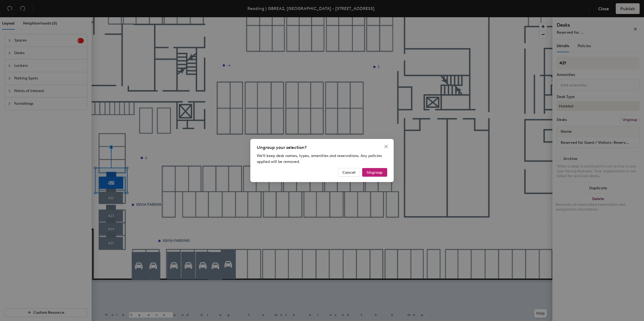 The height and width of the screenshot is (321, 644). I want to click on button: Ungroup, so click(375, 172).